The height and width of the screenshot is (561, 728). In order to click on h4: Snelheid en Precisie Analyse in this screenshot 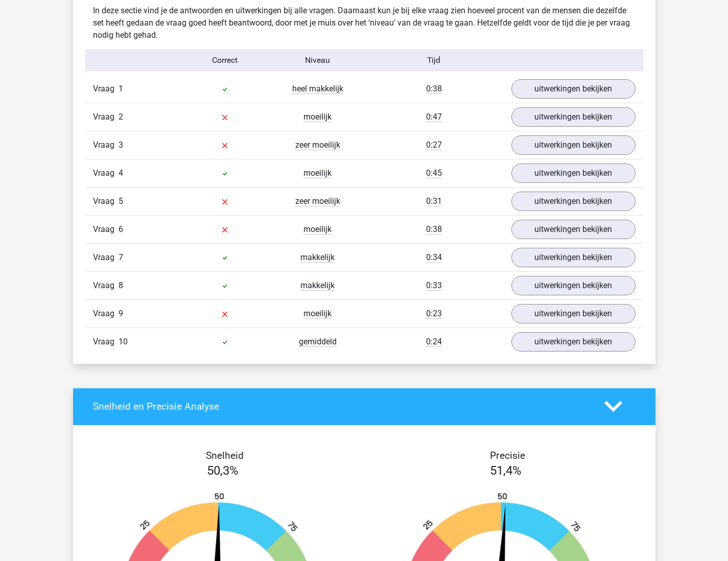, I will do `click(340, 406)`.